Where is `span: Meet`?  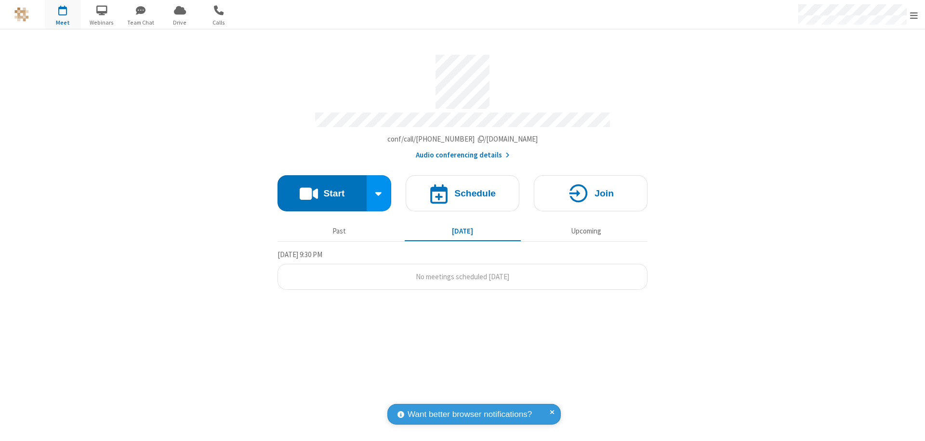 span: Meet is located at coordinates (63, 23).